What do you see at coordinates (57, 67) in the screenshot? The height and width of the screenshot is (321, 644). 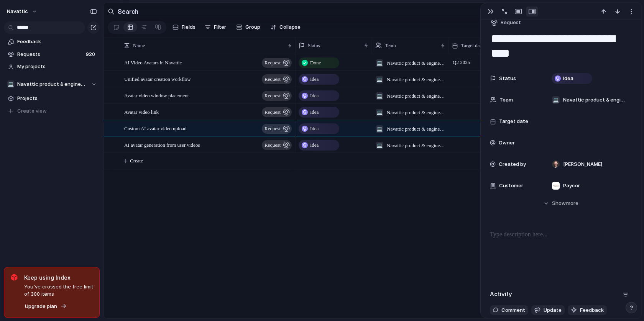 I see `span: My projects` at bounding box center [57, 67].